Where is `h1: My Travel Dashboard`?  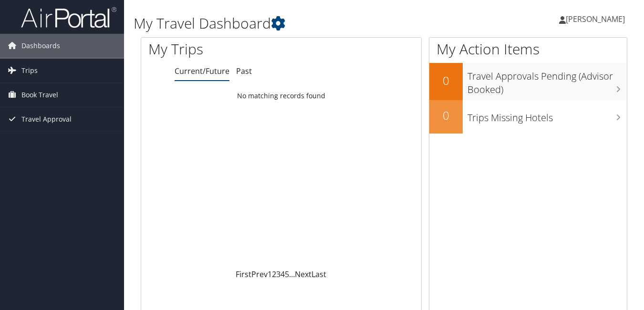
h1: My Travel Dashboard is located at coordinates (301, 23).